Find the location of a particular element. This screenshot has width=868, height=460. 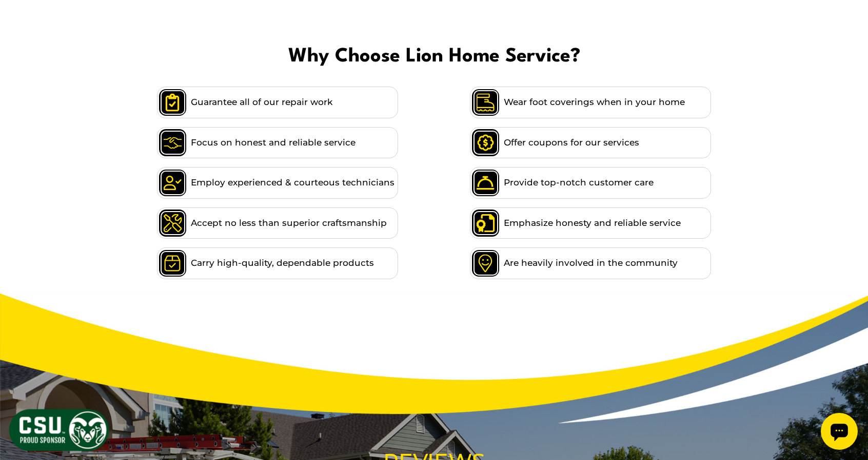

span: Employ experienced & courteous technicians is located at coordinates (293, 182).